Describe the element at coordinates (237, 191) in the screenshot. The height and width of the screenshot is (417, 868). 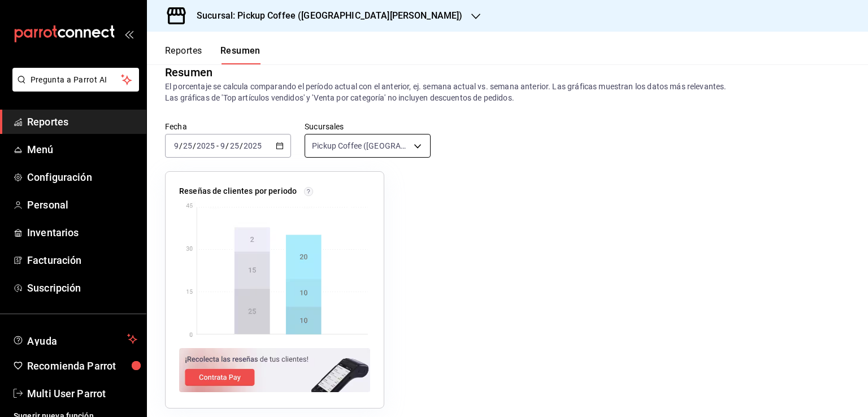
I see `p: Reseñas de clientes por periodo` at that location.